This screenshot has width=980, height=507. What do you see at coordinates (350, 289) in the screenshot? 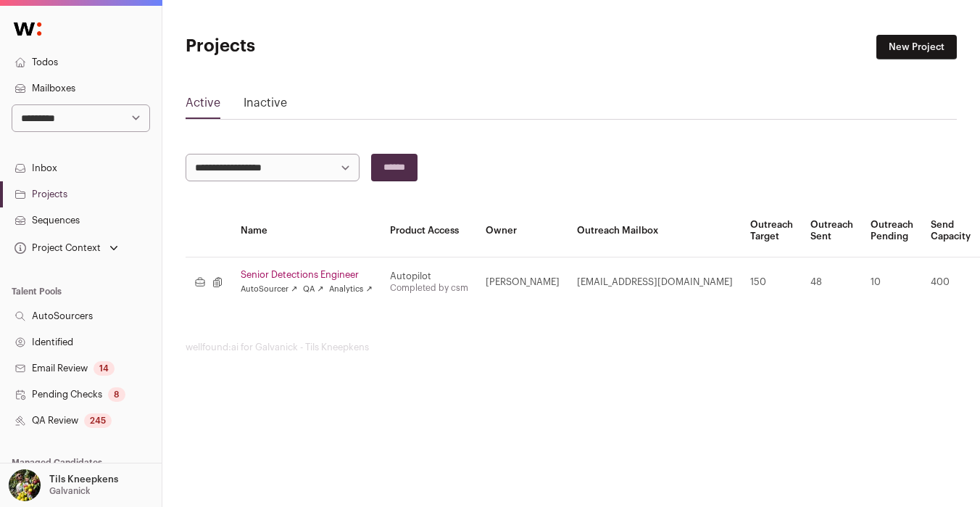
I see `a: Analytics ↗` at bounding box center [350, 289].